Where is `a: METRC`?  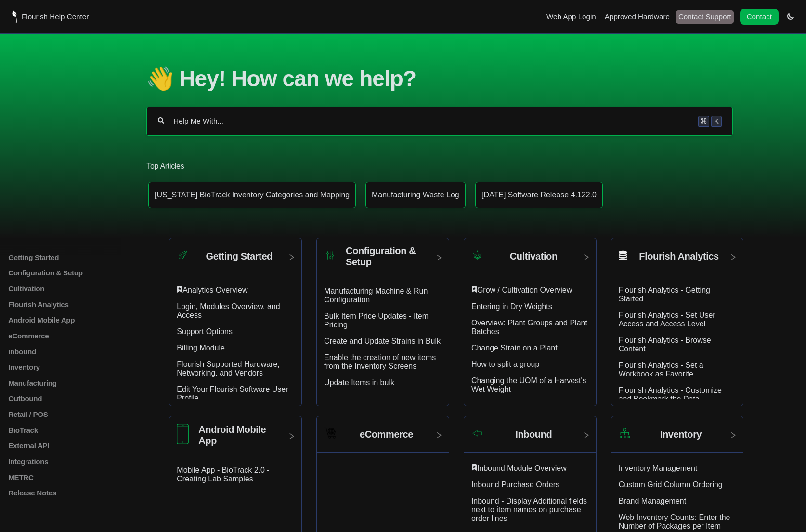 a: METRC is located at coordinates (72, 477).